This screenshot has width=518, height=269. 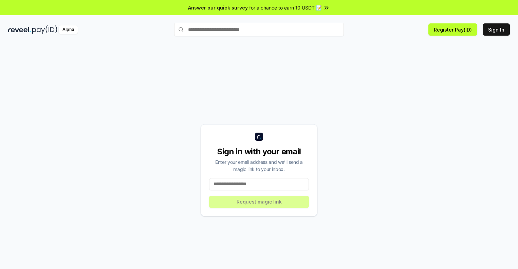 What do you see at coordinates (496, 30) in the screenshot?
I see `button: Sign In` at bounding box center [496, 30].